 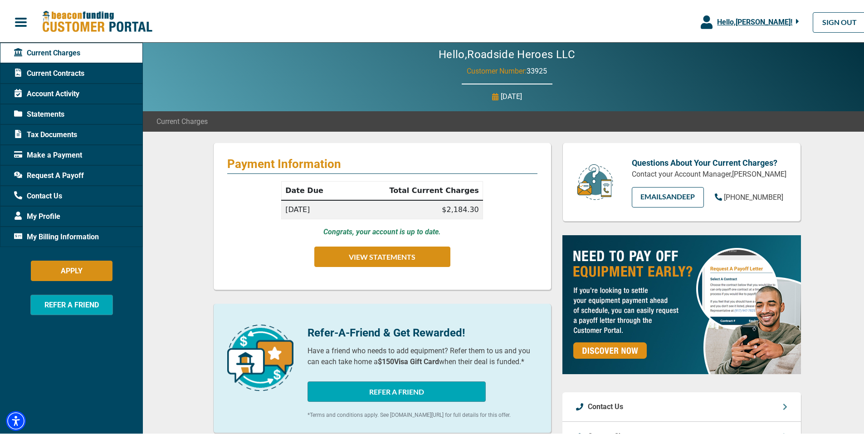 What do you see at coordinates (38, 194) in the screenshot?
I see `span: Contact Us` at bounding box center [38, 194].